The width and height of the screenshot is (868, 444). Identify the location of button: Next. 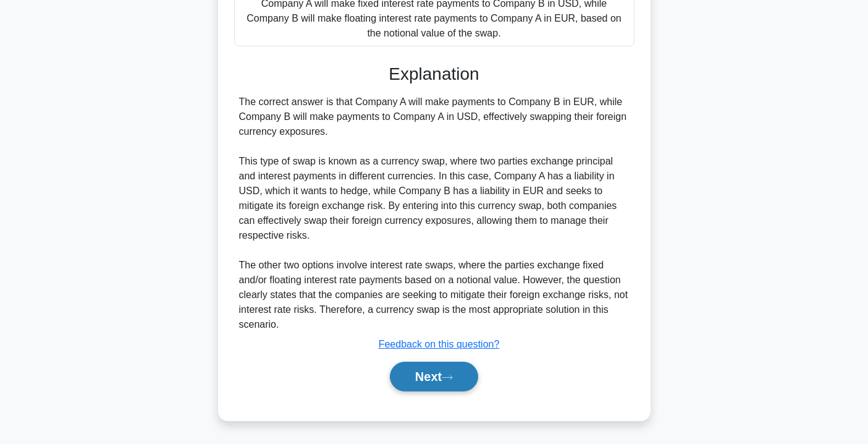
(434, 377).